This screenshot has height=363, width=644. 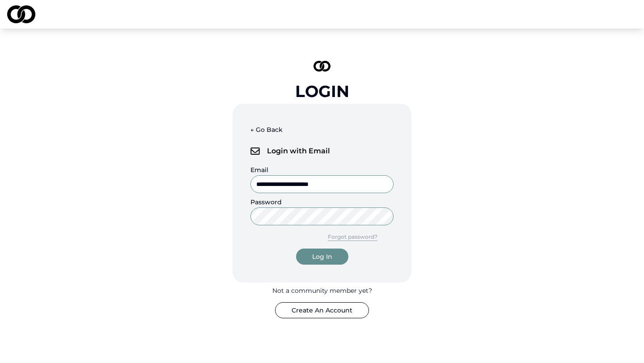 I want to click on button: Forgot password?, so click(x=352, y=237).